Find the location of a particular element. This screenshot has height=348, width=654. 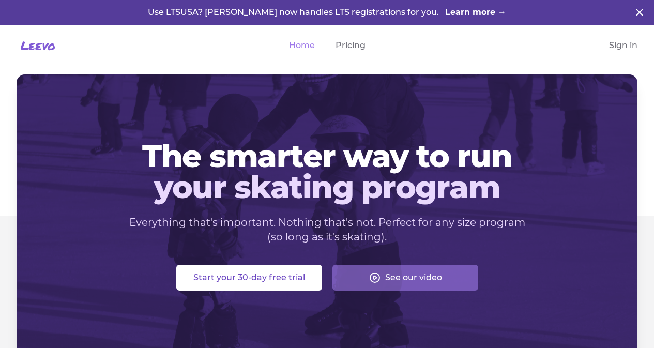

a: Sign in is located at coordinates (623, 46).